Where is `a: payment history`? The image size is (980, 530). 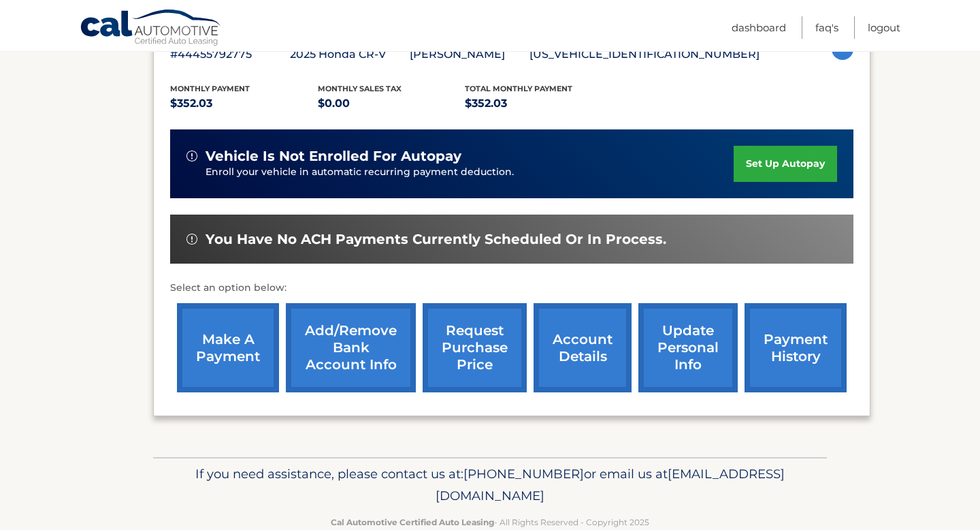 a: payment history is located at coordinates (795, 347).